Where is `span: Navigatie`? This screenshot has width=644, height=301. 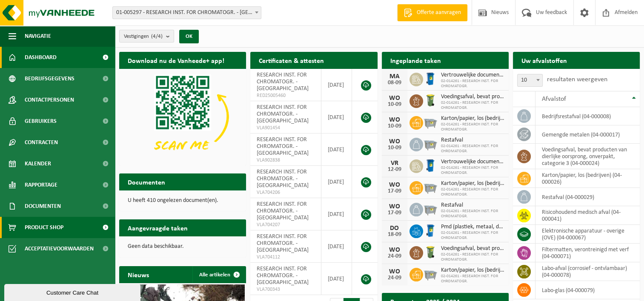 span: Navigatie is located at coordinates (38, 36).